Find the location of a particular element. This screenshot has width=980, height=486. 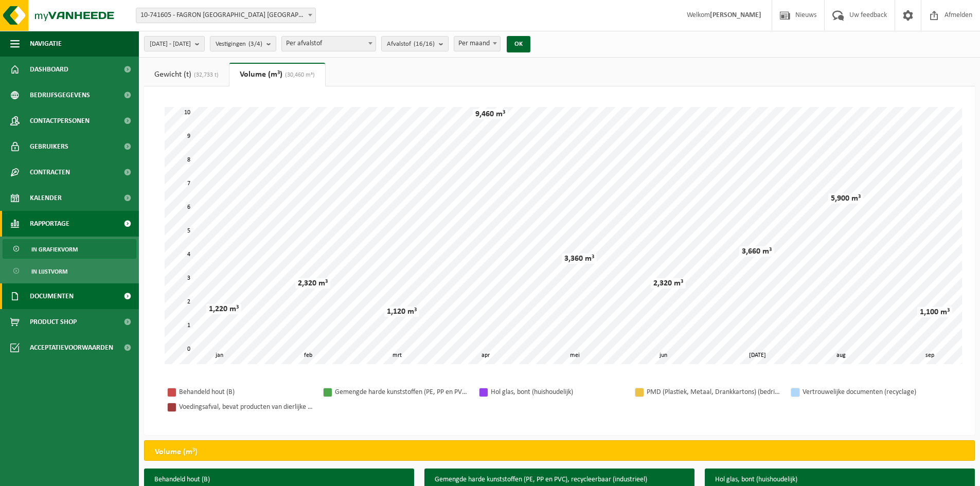

span: Afvalstof is located at coordinates (410, 44).